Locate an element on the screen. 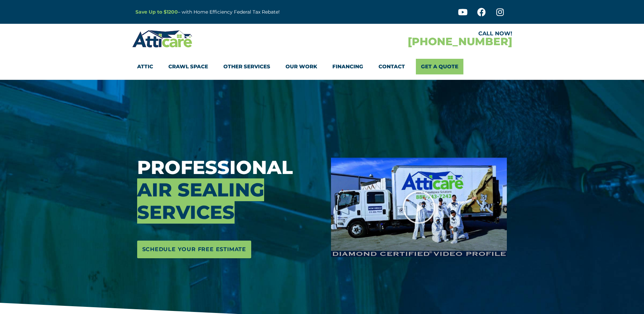  span: Schedule Your Free Estimate is located at coordinates (194, 249).